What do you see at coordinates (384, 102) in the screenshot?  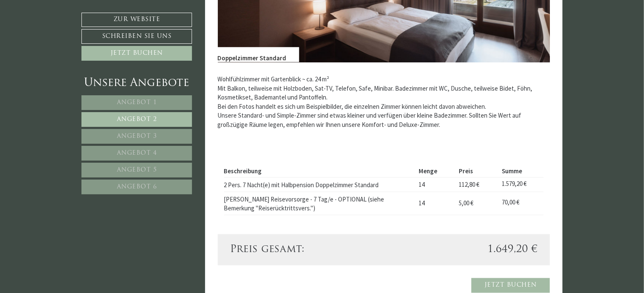 I see `p: Wohlfühlzimmer mit Gartenblick ~ ca. 24 m² Mit Balkon, teilweise mit Holzboden, Sat-TV, Telefon, ...` at bounding box center [384, 102].